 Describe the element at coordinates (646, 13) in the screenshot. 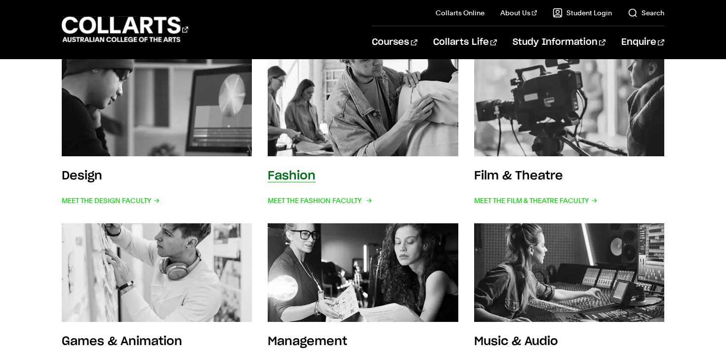

I see `a: Search` at that location.